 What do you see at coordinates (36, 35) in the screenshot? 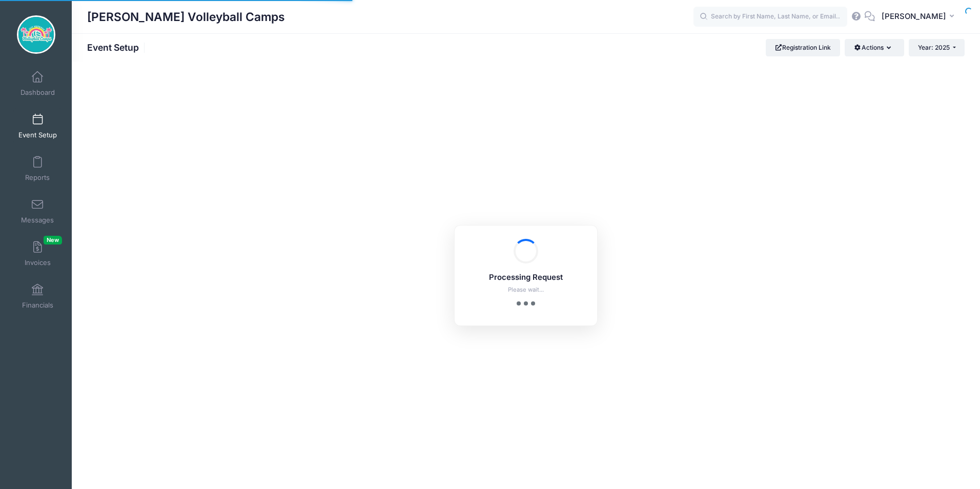
I see `img: Jeff Huebner Volleyball Camps` at bounding box center [36, 35].